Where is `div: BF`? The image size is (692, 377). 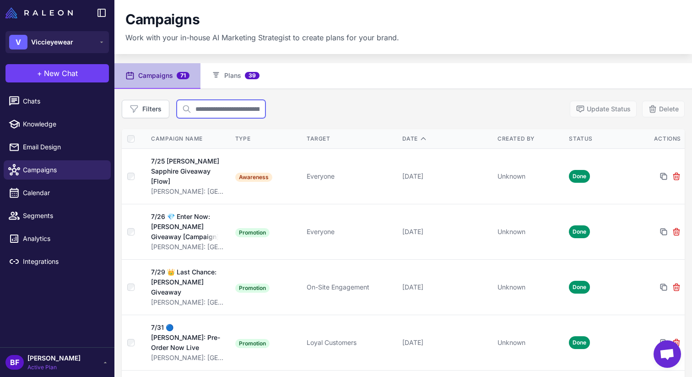 div: BF is located at coordinates (15, 362).